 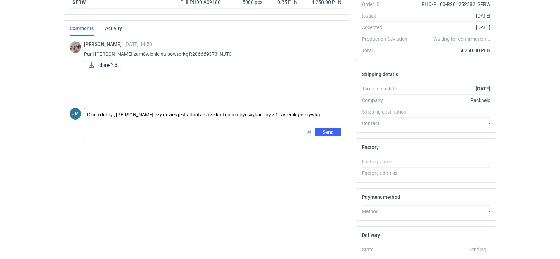 What do you see at coordinates (387, 4) in the screenshot?
I see `div: Order ID` at bounding box center [387, 4].